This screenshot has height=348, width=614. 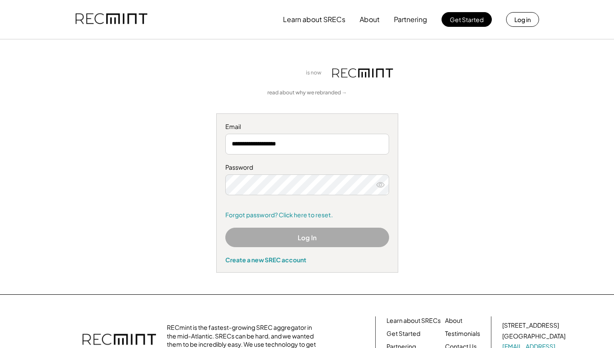 I want to click on button: Log In, so click(x=307, y=238).